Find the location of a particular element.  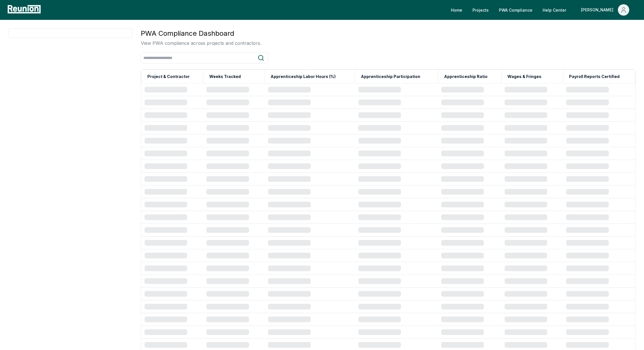

nav: Main is located at coordinates (542, 10).